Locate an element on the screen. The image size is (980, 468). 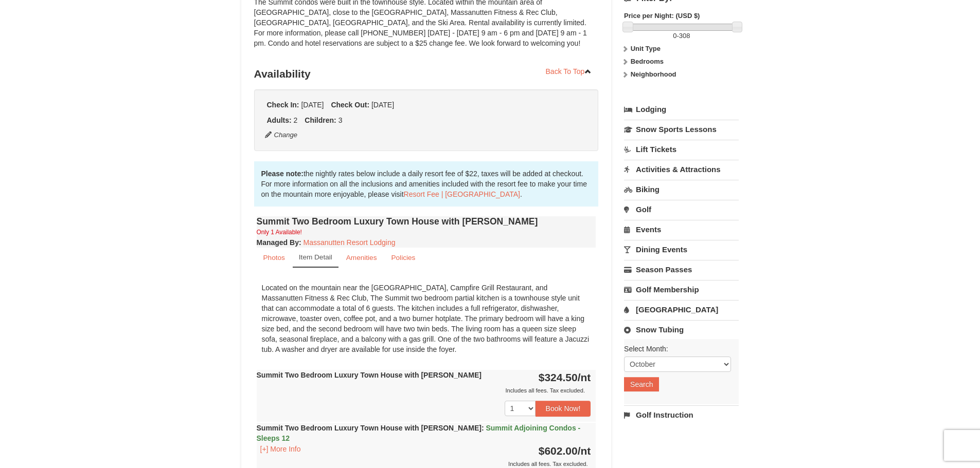
a: Lift Tickets is located at coordinates (681, 149).